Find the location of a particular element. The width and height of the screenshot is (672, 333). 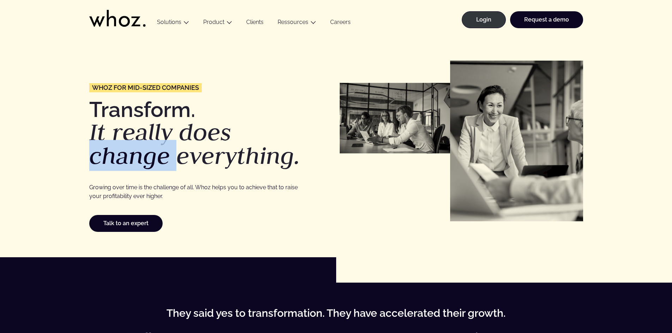

a: Talk to an expert is located at coordinates (126, 224).